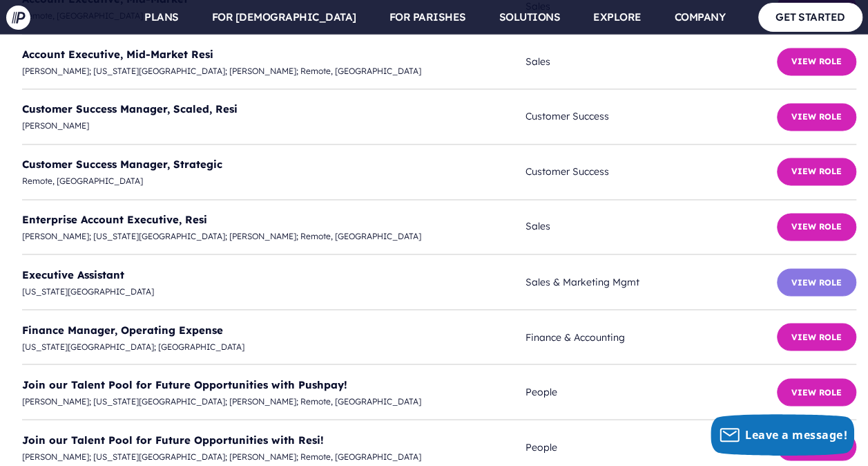  I want to click on button: Leave a message!, so click(783, 435).